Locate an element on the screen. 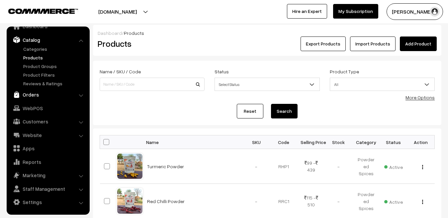  img: COMMMERCE is located at coordinates (43, 11).